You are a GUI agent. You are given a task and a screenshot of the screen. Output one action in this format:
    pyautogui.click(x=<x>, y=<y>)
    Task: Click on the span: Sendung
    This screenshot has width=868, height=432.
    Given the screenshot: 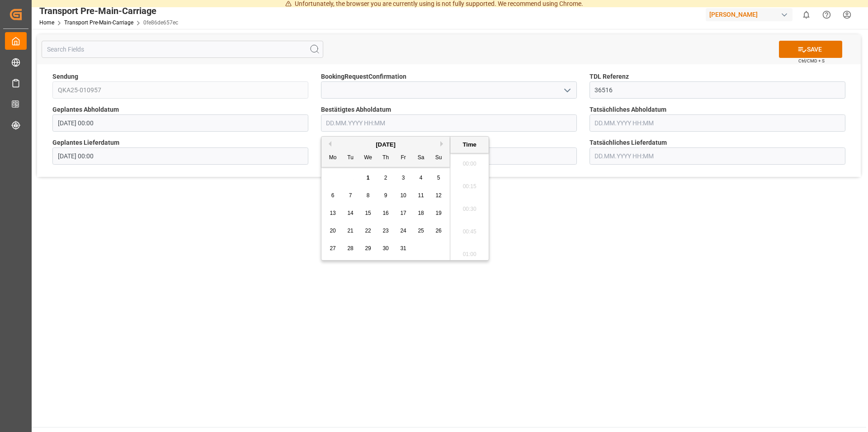 What is the action you would take?
    pyautogui.click(x=65, y=77)
    